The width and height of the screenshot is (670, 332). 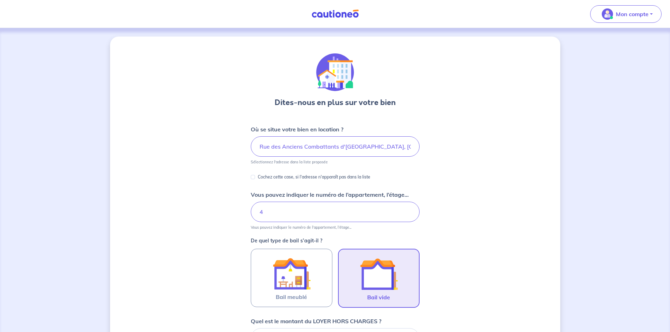 What do you see at coordinates (335, 103) in the screenshot?
I see `h3: Dites-nous en plus sur votre bien` at bounding box center [335, 103].